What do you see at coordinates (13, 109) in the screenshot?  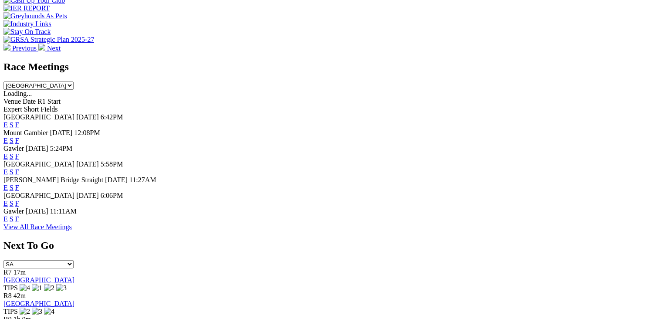 I see `span: Expert` at bounding box center [13, 109].